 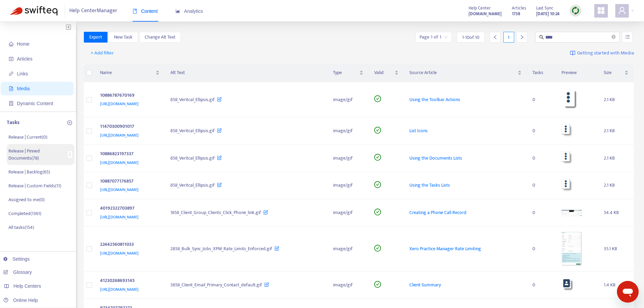 I want to click on th: Type, so click(x=348, y=73).